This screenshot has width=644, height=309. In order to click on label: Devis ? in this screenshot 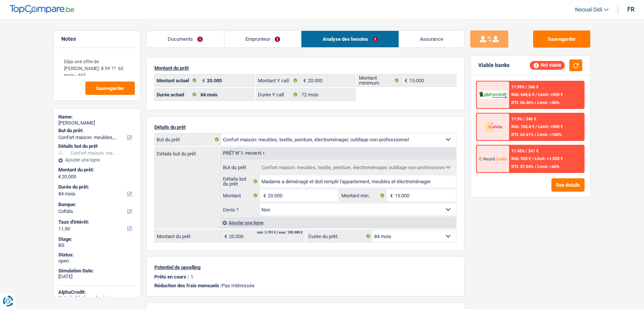, I will do `click(240, 210)`.